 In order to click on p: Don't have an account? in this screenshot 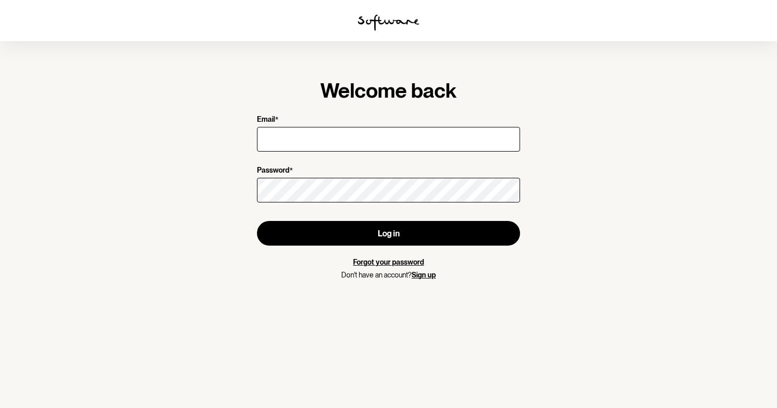, I will do `click(388, 275)`.